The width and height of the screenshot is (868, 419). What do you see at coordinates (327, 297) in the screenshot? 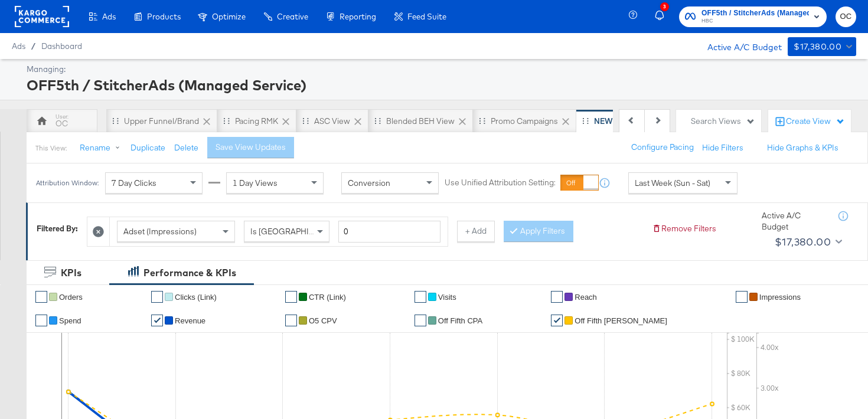
I see `span: CTR (Link)` at bounding box center [327, 297].